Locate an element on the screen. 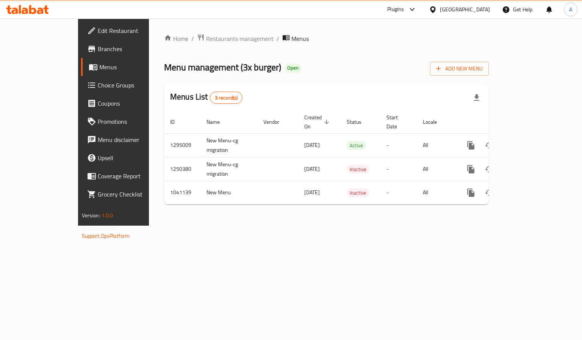  span: Menu disclaimer is located at coordinates (133, 140).